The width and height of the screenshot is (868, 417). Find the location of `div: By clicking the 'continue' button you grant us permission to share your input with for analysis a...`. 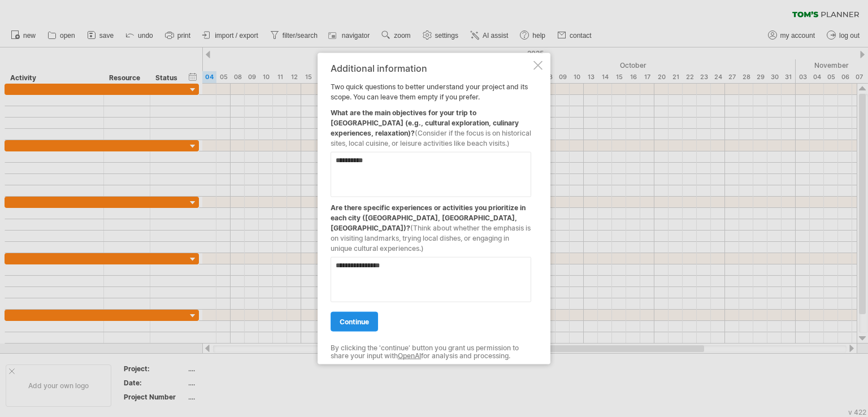

div: By clicking the 'continue' button you grant us permission to share your input with for analysis a... is located at coordinates (431, 352).